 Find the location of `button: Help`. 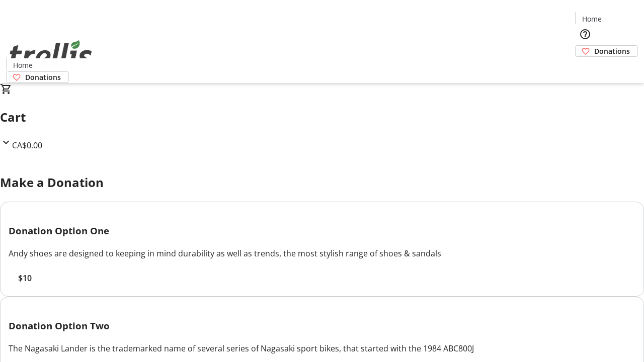

button: Help is located at coordinates (585, 35).